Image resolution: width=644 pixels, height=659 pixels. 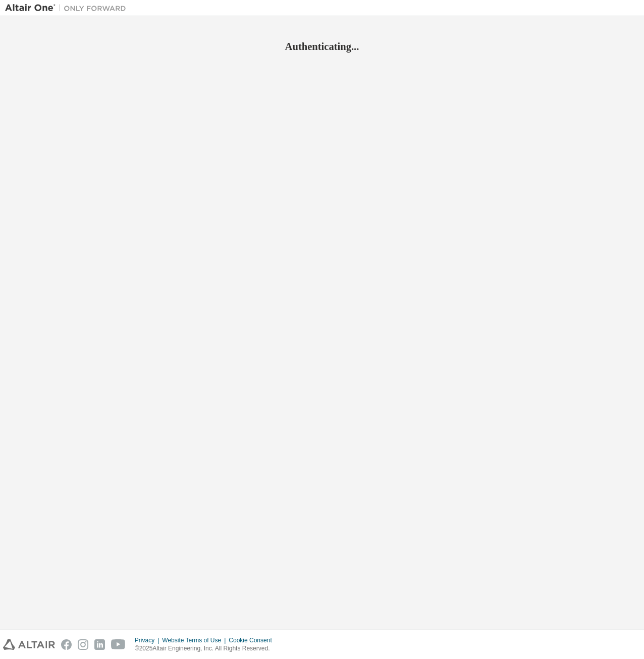 I want to click on p: © 2025 Altair Engineering, Inc. All Rights Reserved., so click(x=206, y=648).